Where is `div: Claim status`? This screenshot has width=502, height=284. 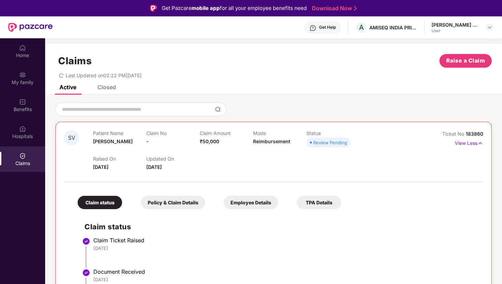
div: Claim status is located at coordinates (100, 202).